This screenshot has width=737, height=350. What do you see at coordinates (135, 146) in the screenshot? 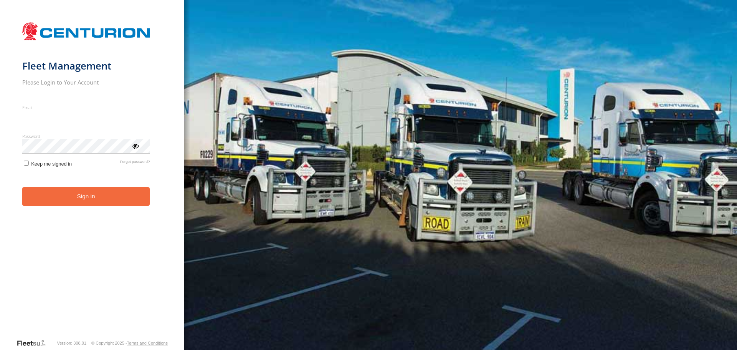
I see `div: ViewPassword` at bounding box center [135, 146].